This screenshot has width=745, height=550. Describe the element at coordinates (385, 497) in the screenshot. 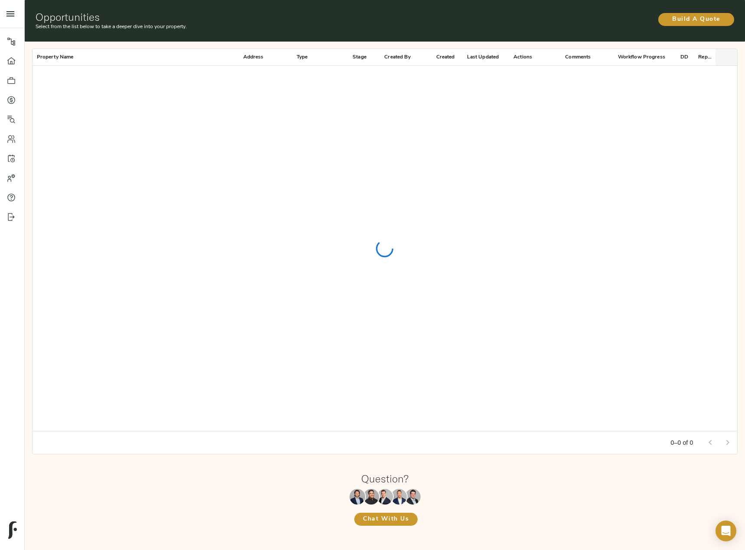

I see `img: Zach Frizzera` at that location.